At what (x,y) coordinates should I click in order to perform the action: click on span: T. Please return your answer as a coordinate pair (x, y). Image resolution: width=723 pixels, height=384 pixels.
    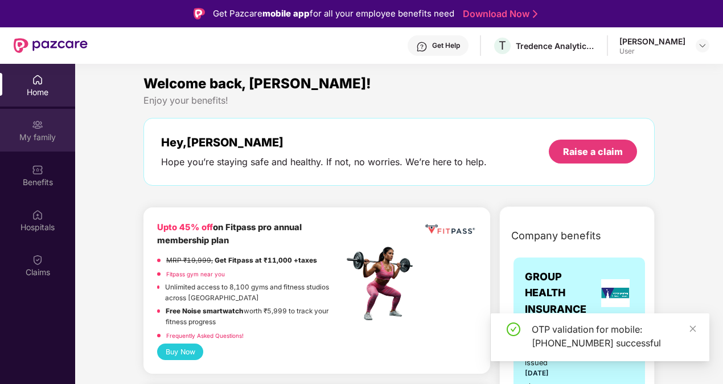
    Looking at the image, I should click on (502, 46).